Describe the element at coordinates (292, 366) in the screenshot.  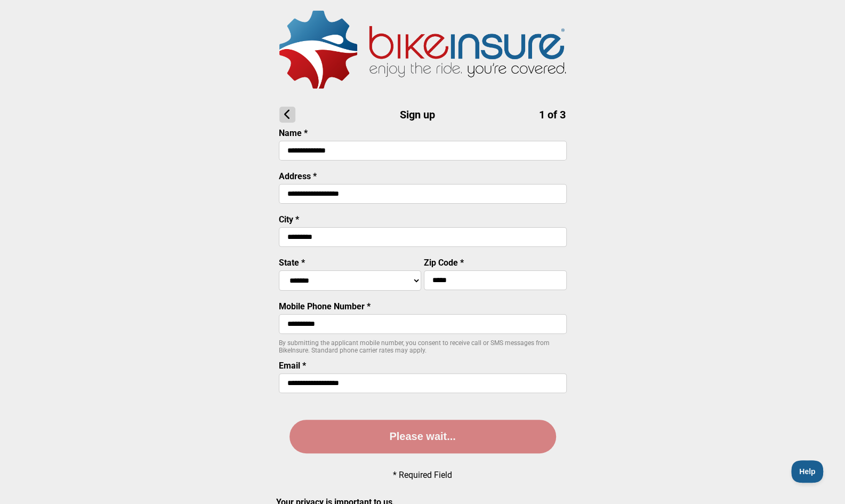
I see `label: Email *` at that location.